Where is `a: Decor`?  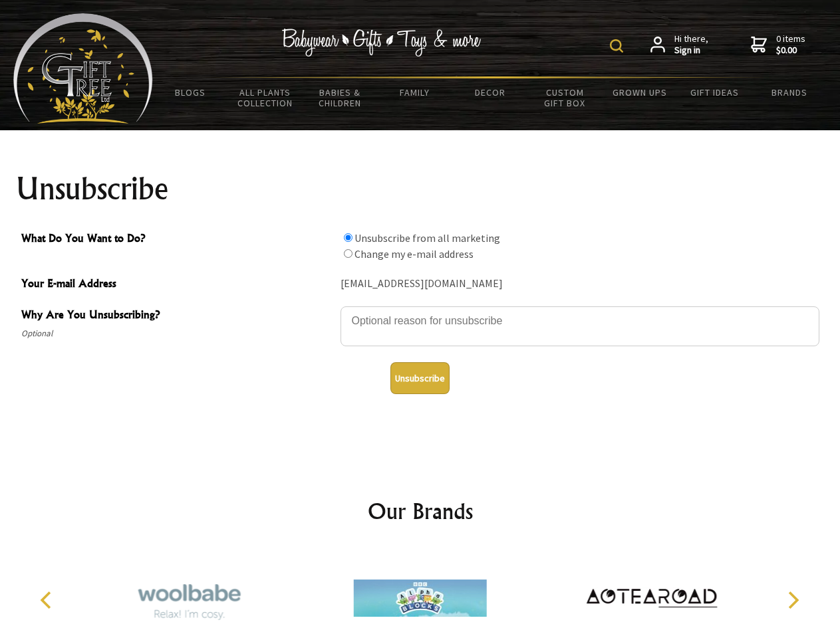 a: Decor is located at coordinates (489, 92).